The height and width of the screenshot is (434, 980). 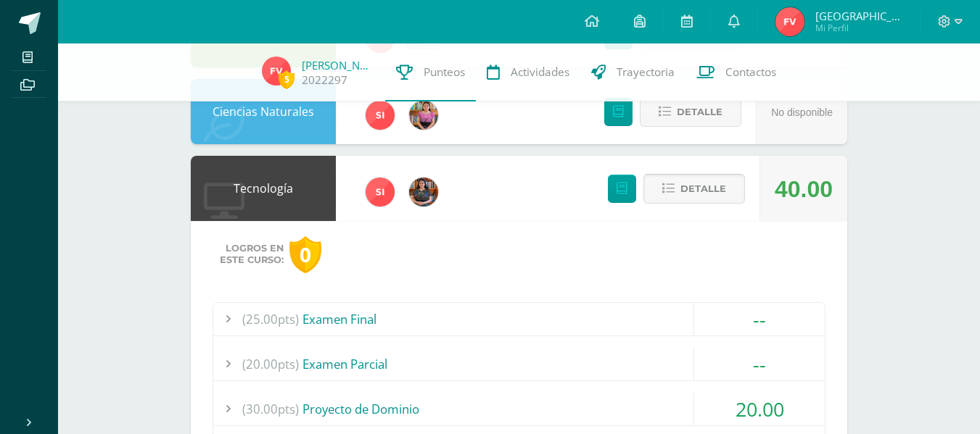 What do you see at coordinates (518, 364) in the screenshot?
I see `div: Examen Parcial` at bounding box center [518, 364].